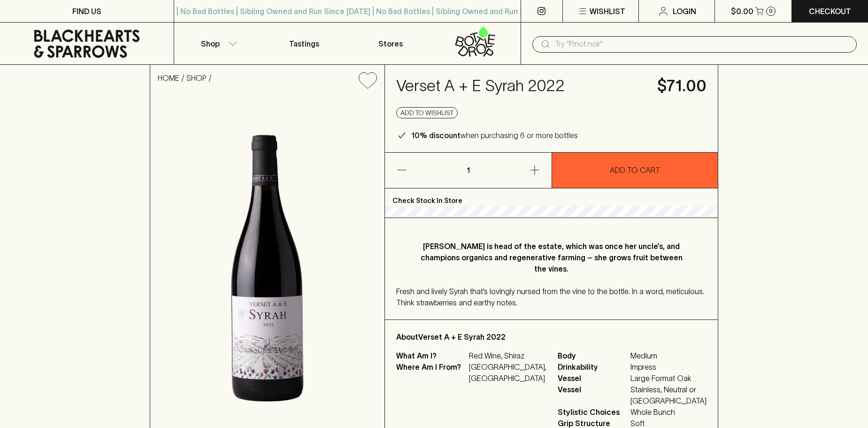 Image resolution: width=868 pixels, height=428 pixels. What do you see at coordinates (304, 43) in the screenshot?
I see `p: Tastings` at bounding box center [304, 43].